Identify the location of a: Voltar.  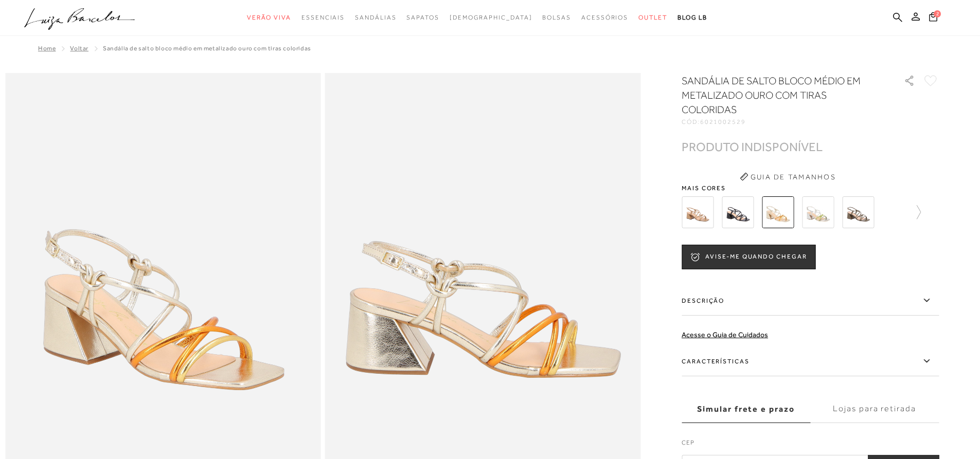
(79, 48).